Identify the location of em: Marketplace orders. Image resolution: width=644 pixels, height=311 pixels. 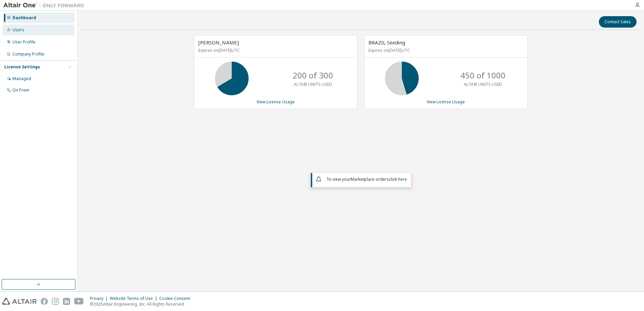
(370, 179).